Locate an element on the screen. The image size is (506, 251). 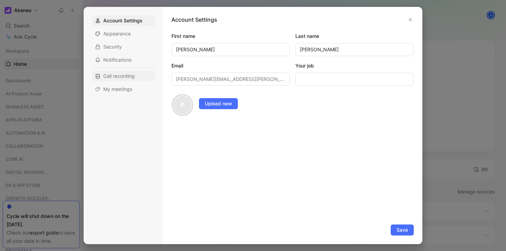
h1: Account Settings is located at coordinates (194, 20).